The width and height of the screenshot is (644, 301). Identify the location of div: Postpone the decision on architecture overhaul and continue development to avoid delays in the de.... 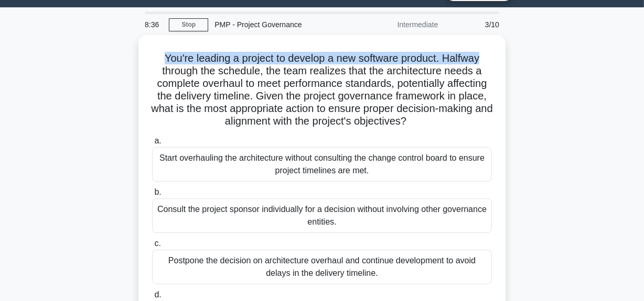
(322, 267).